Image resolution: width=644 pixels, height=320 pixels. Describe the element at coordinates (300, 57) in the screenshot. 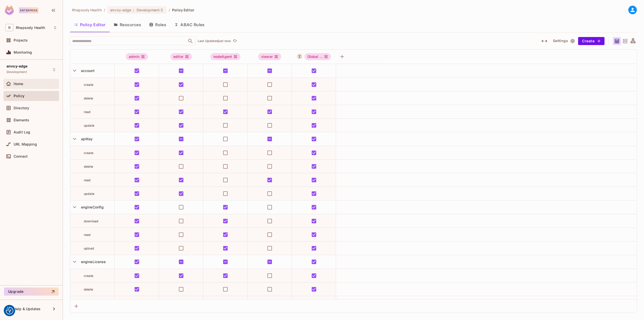

I see `button: A User Set is a dynamically conditioned role, grouping users based on real-time criteria.` at that location.